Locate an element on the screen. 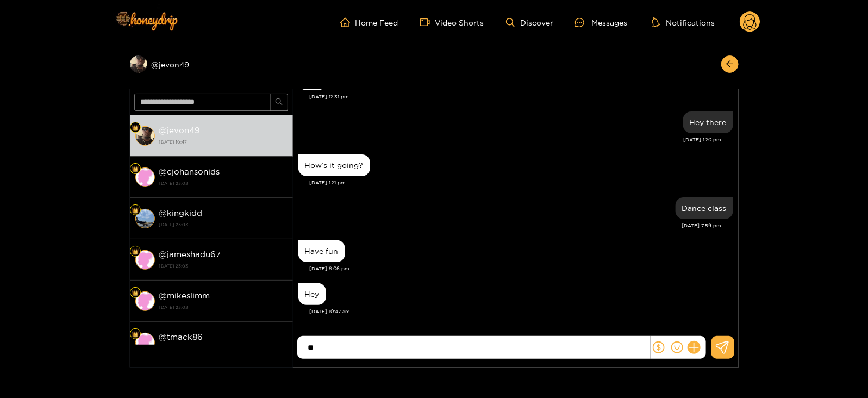 The image size is (868, 398). div: Dance class is located at coordinates (704, 209).